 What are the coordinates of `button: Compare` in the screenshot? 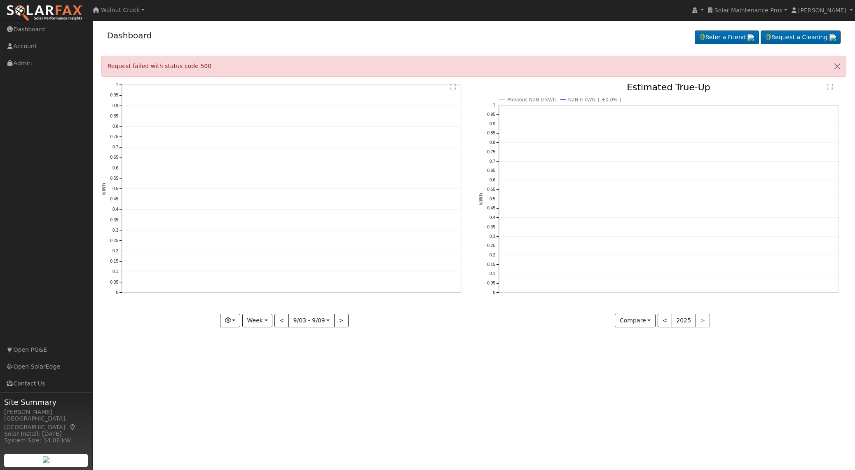 It's located at (635, 320).